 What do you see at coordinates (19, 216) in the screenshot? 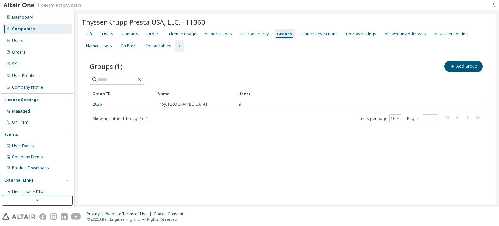
I see `img: altair_logo.svg` at bounding box center [19, 216].